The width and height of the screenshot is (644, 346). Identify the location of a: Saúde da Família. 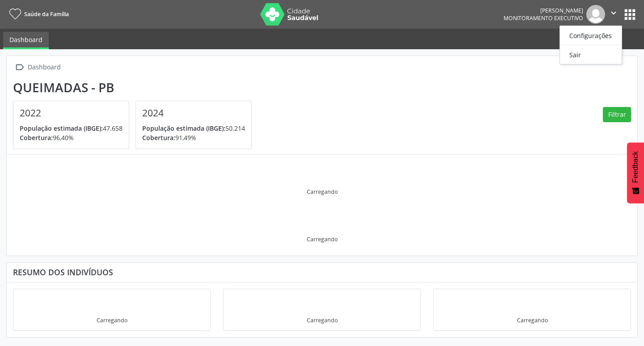
(37, 14).